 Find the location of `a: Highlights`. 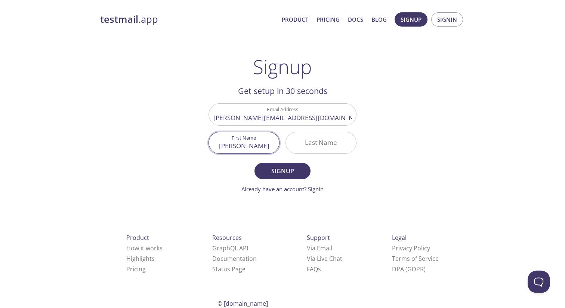

a: Highlights is located at coordinates (141, 258).